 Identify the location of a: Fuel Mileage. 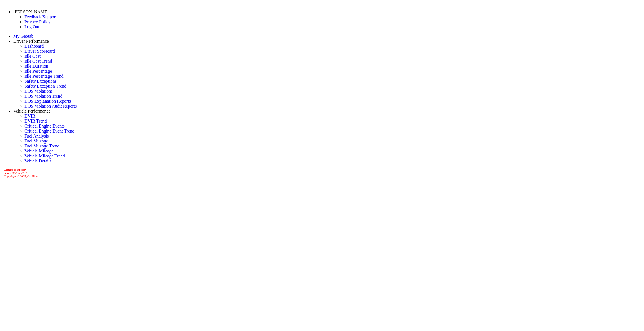
(36, 141).